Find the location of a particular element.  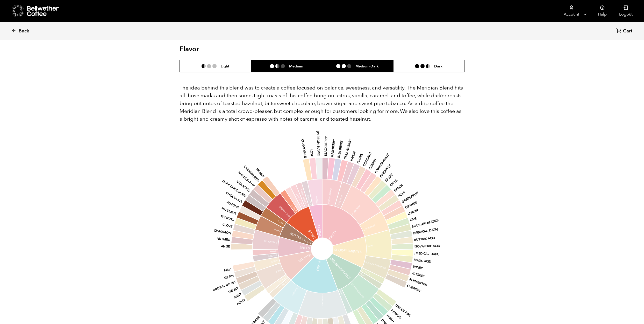

h6: Light is located at coordinates (225, 66).